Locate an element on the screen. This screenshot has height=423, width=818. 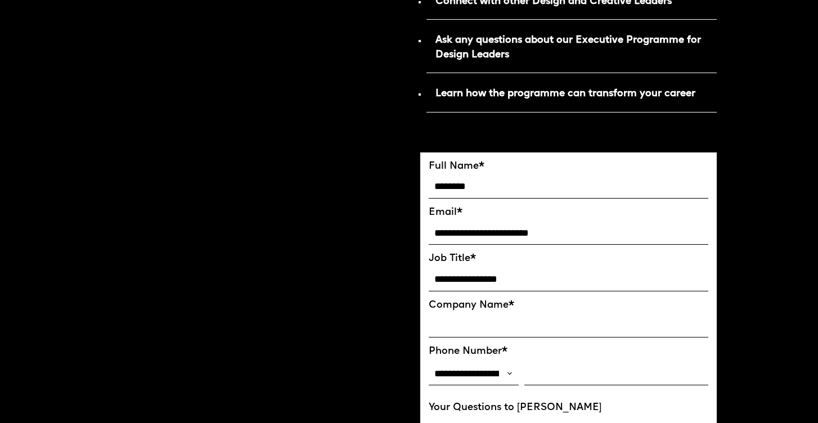
label: Company Name is located at coordinates (568, 305).